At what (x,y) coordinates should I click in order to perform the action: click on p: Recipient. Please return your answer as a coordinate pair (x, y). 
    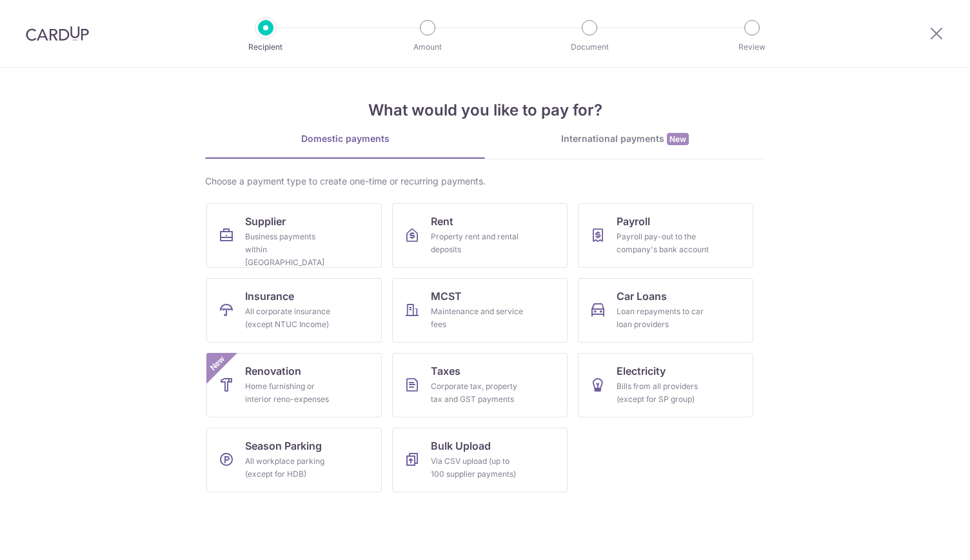
    Looking at the image, I should click on (266, 47).